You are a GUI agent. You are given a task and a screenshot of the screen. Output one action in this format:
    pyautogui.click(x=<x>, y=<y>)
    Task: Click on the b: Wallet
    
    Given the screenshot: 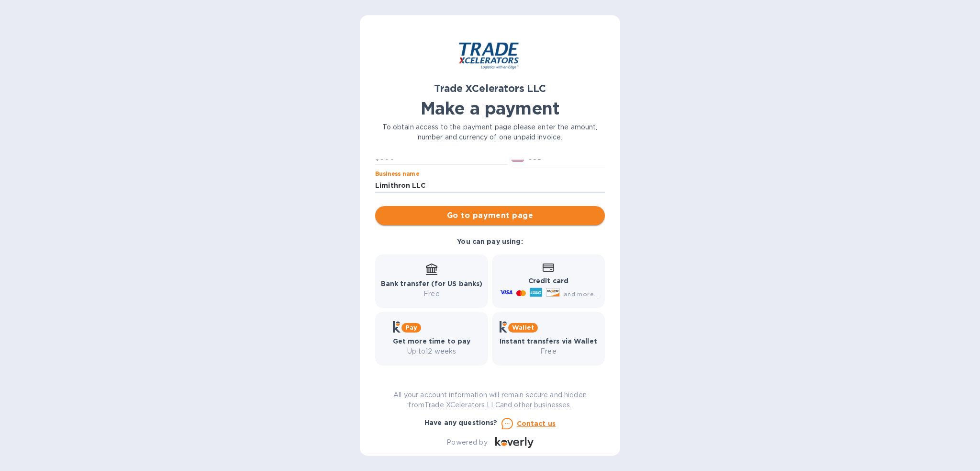 What is the action you would take?
    pyautogui.click(x=523, y=327)
    